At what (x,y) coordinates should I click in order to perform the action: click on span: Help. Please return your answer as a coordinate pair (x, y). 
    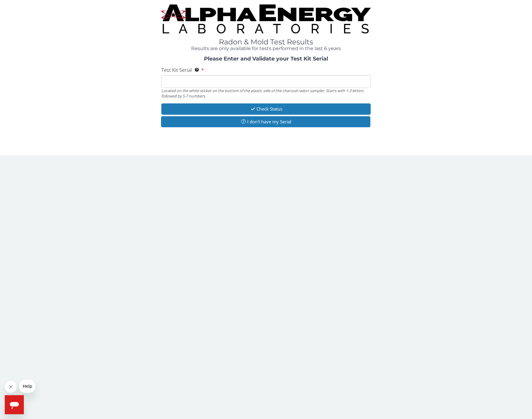
    Looking at the image, I should click on (9, 6).